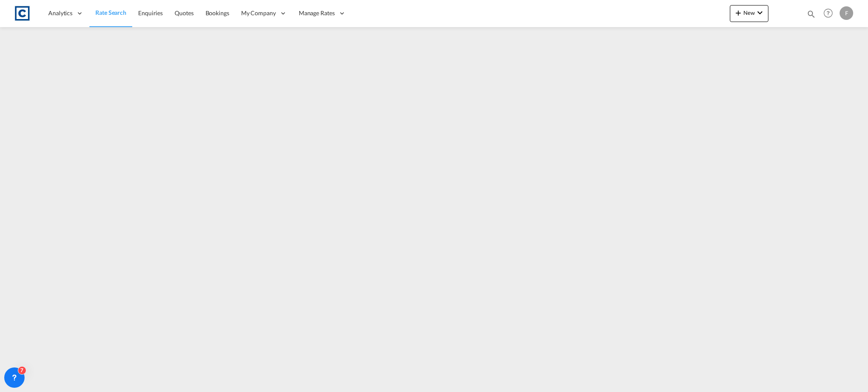 The image size is (868, 392). Describe the element at coordinates (749, 13) in the screenshot. I see `span: New` at that location.